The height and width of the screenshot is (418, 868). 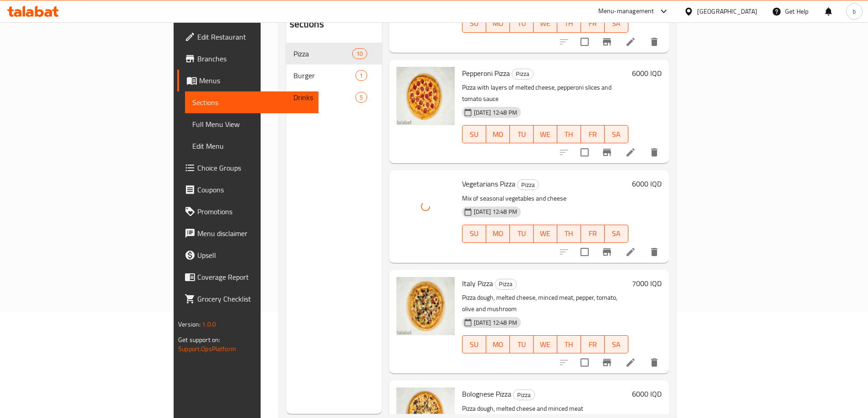 What do you see at coordinates (360, 54) in the screenshot?
I see `span: 10` at bounding box center [360, 54].